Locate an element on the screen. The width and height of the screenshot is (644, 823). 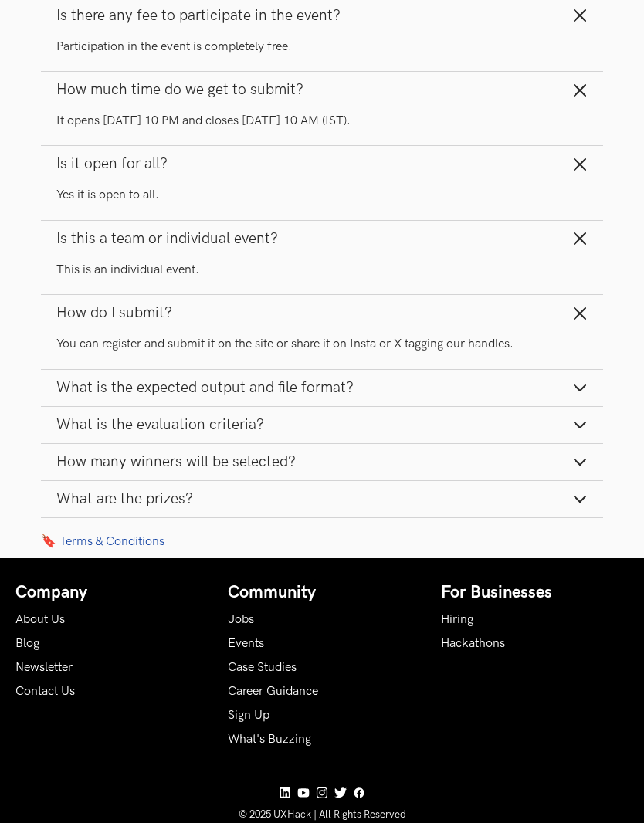
span: Is it open for all? is located at coordinates (112, 164).